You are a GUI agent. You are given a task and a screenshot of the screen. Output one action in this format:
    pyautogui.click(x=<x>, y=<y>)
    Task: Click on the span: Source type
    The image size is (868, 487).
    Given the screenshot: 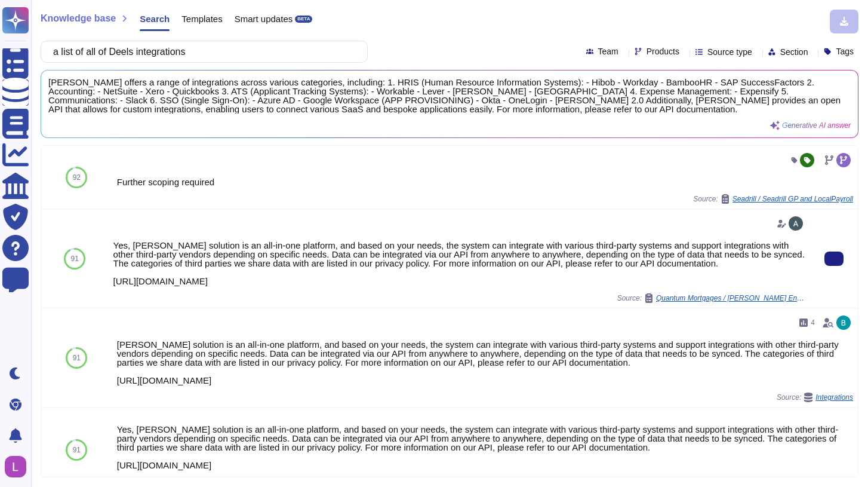 What is the action you would take?
    pyautogui.click(x=730, y=52)
    